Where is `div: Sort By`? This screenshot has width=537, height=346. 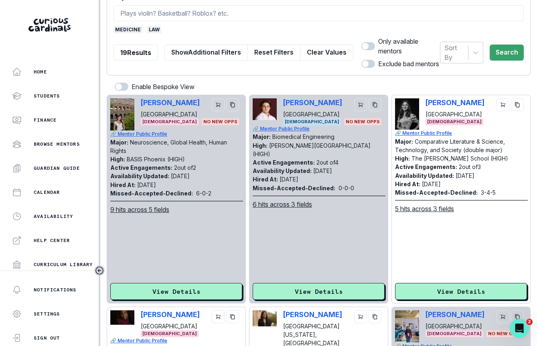
div: Sort By is located at coordinates (454, 53).